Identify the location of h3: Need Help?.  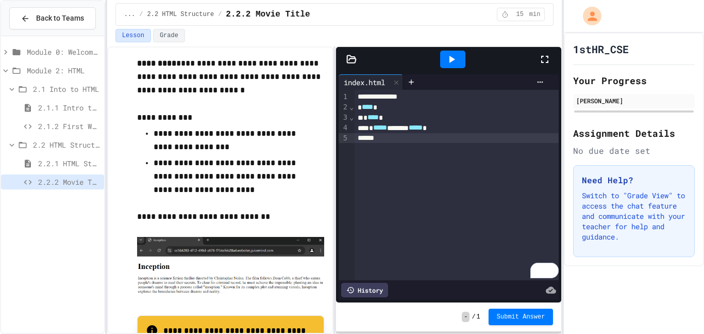
(634, 180).